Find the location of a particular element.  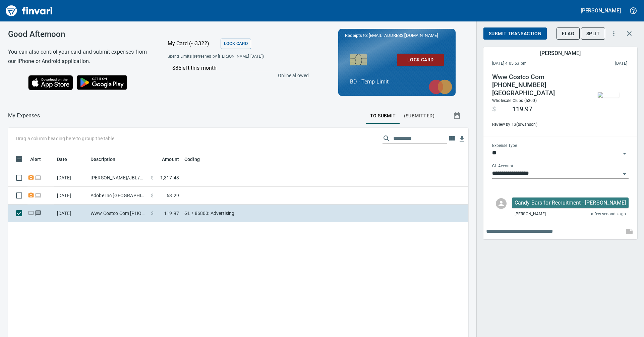

h6: You can also control your card and submit expenses from our iPhone or Android application. is located at coordinates (79, 57).